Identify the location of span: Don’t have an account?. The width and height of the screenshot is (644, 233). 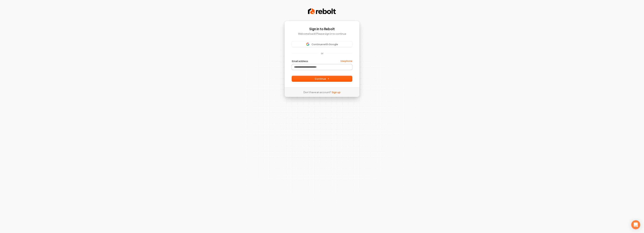
(317, 92).